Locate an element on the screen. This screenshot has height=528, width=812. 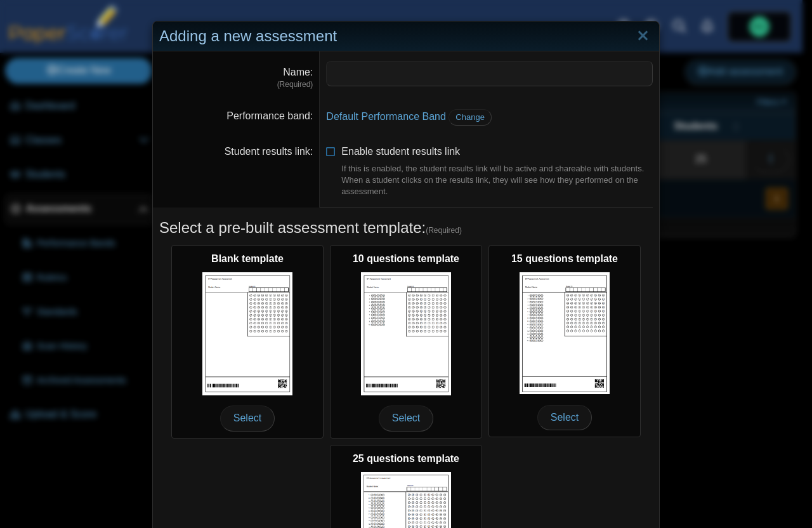
b: 15 questions template is located at coordinates (565, 258).